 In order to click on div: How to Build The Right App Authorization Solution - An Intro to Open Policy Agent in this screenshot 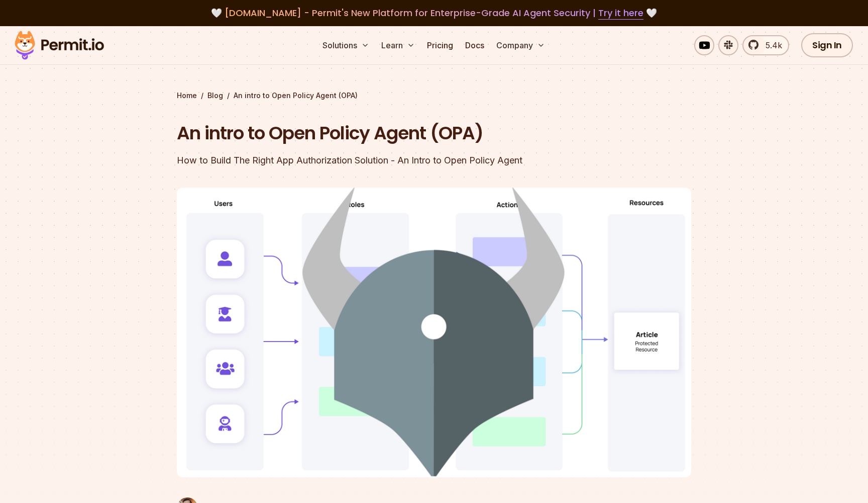, I will do `click(370, 160)`.